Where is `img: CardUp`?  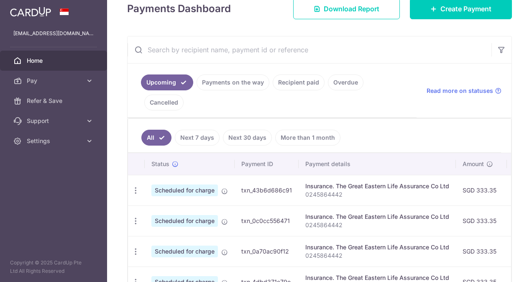 img: CardUp is located at coordinates (31, 12).